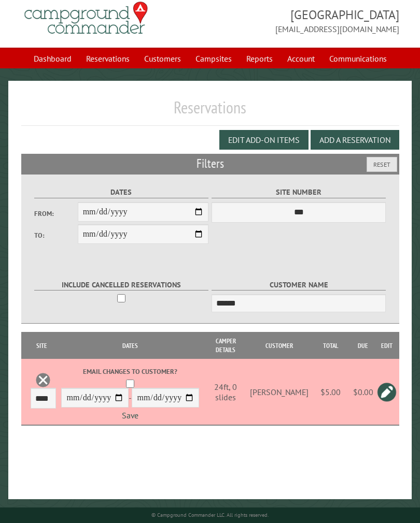  Describe the element at coordinates (298, 192) in the screenshot. I see `label: Site Number` at that location.